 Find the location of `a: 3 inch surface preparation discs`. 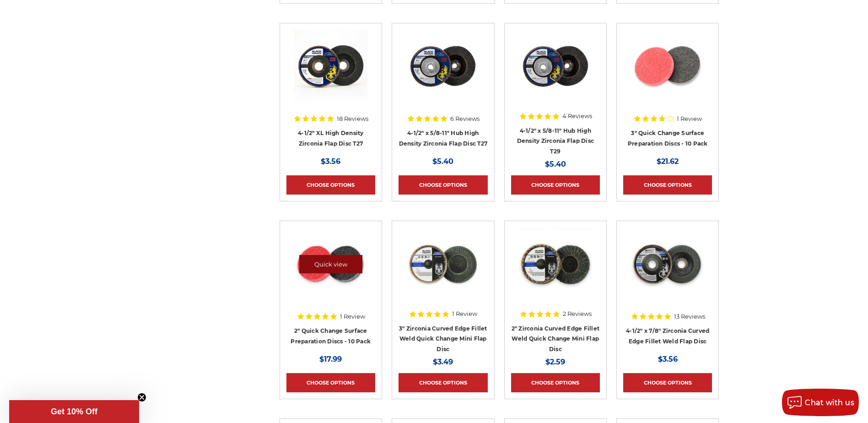

a: 3 inch surface preparation discs is located at coordinates (668, 74).